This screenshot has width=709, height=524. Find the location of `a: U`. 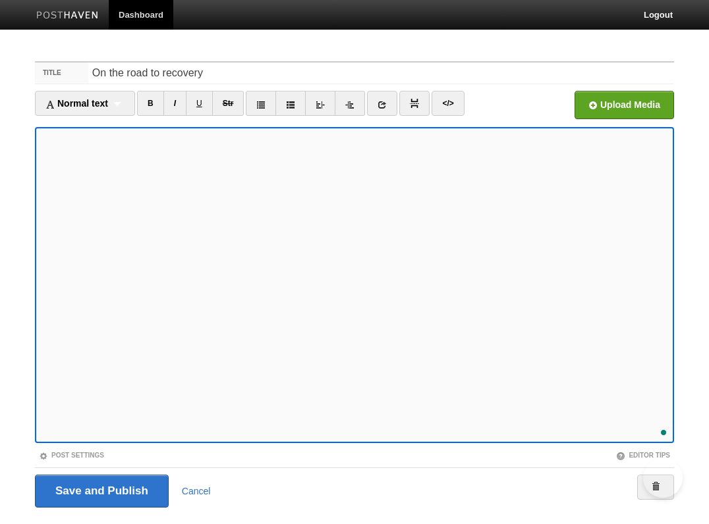

a: U is located at coordinates (199, 103).